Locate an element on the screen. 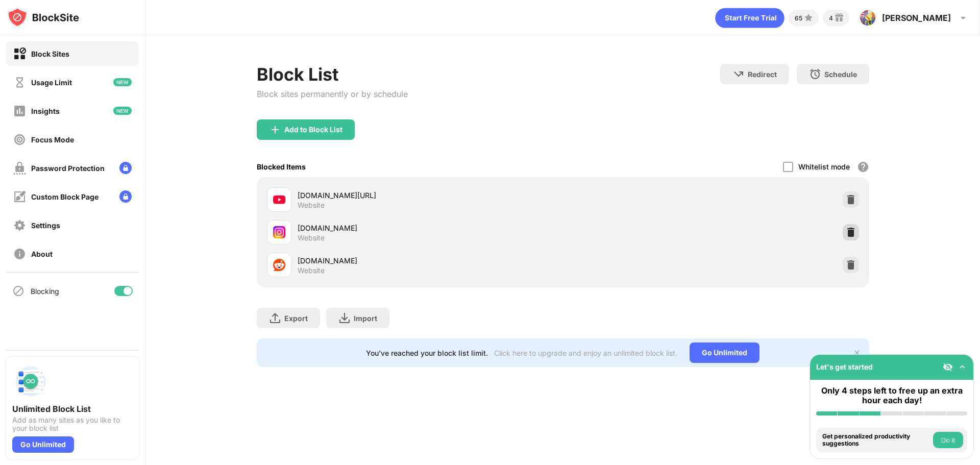 The width and height of the screenshot is (980, 465). div: About is located at coordinates (42, 253).